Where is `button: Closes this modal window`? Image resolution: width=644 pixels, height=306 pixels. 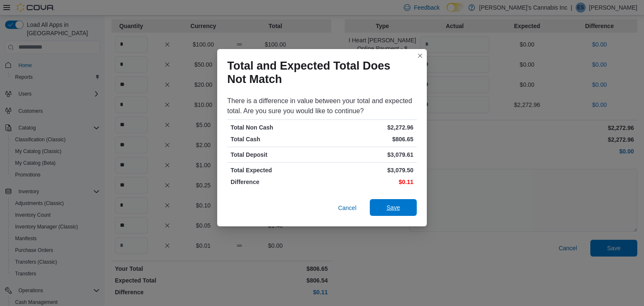
button: Closes this modal window is located at coordinates (420, 56).